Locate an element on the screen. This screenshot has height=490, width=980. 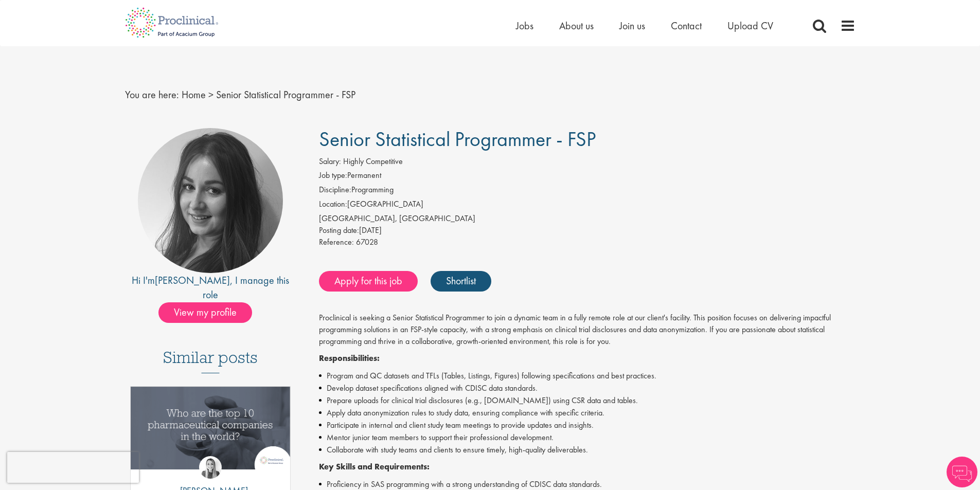
li: Participate in internal and client study team meetings to provide updates and insights. is located at coordinates (587, 425).